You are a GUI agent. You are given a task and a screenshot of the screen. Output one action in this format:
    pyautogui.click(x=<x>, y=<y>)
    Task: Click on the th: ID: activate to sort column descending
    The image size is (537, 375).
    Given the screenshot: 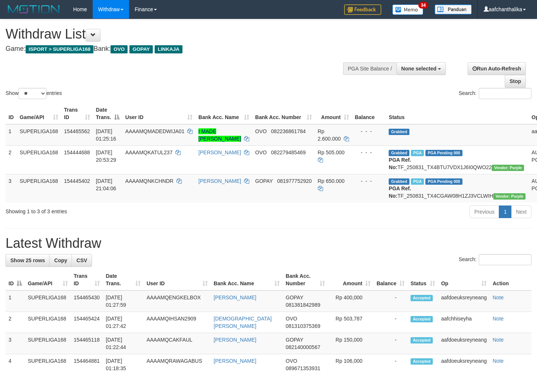 What is the action you would take?
    pyautogui.click(x=15, y=280)
    